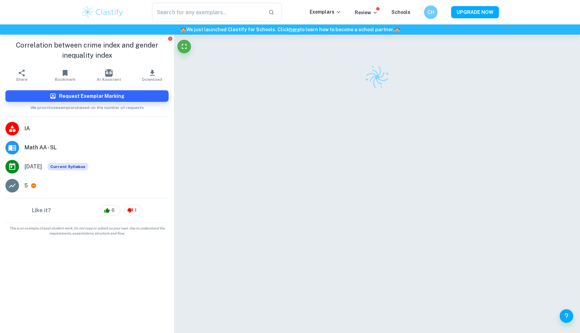 The image size is (580, 333). What do you see at coordinates (295, 30) in the screenshot?
I see `a: here` at bounding box center [295, 30].